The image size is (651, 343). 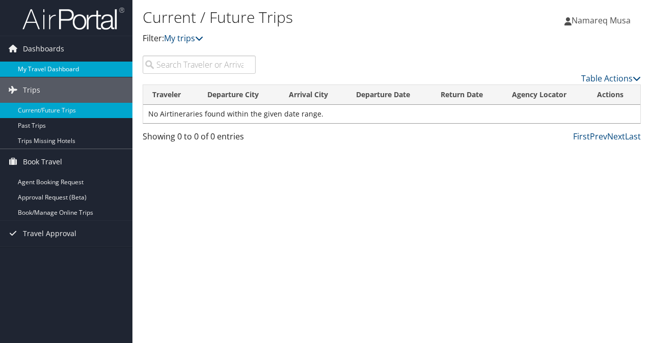 What do you see at coordinates (602, 20) in the screenshot?
I see `a: Namareq Musa` at bounding box center [602, 20].